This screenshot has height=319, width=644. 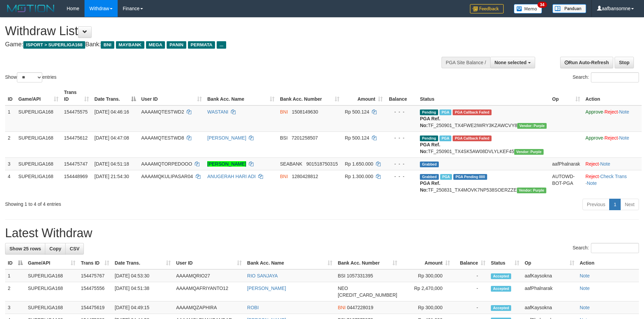 What do you see at coordinates (38, 96) in the screenshot?
I see `th: Game/API: activate to sort column ascending` at bounding box center [38, 96].